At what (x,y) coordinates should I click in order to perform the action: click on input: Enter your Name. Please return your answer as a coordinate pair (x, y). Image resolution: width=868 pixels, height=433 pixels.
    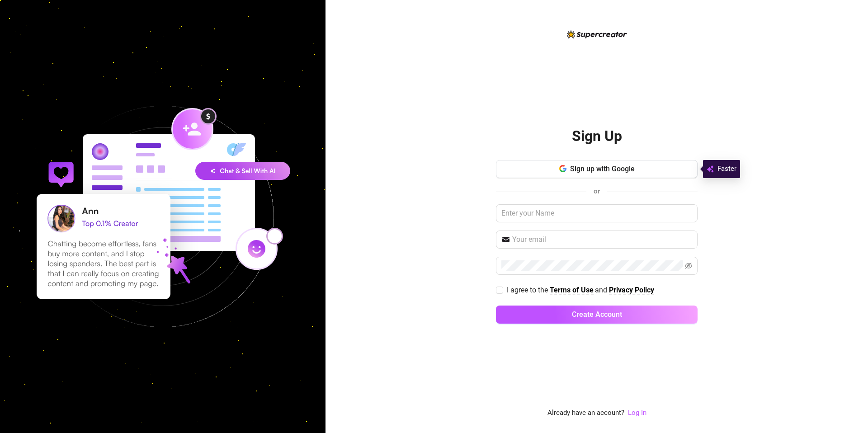
    Looking at the image, I should click on (597, 213).